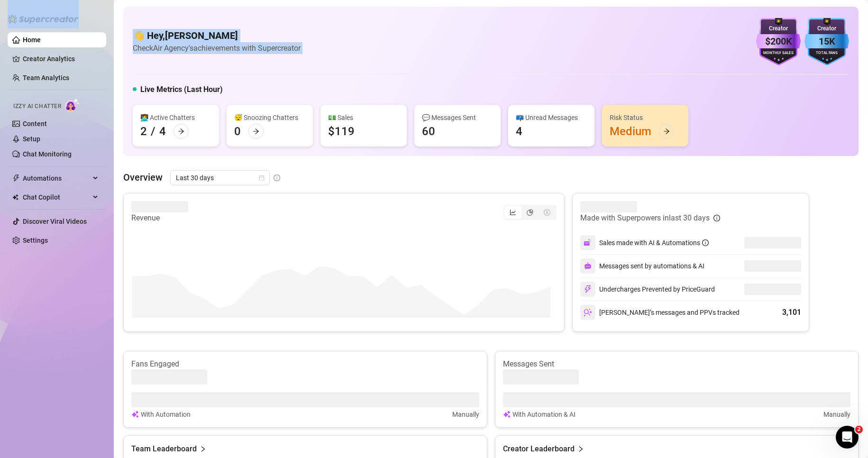 This screenshot has height=458, width=868. Describe the element at coordinates (552, 118) in the screenshot. I see `div: 📪 Unread Messages` at that location.